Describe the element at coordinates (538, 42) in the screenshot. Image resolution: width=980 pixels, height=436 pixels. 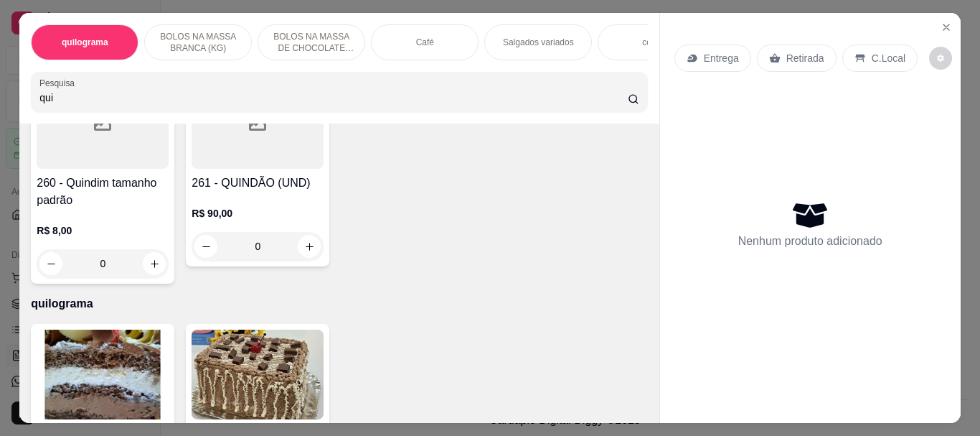
I see `p: Salgados variados` at that location.